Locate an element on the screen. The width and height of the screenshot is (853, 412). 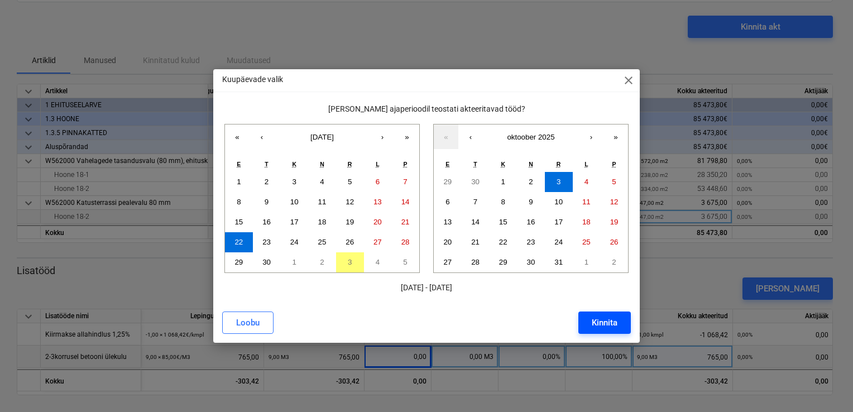
button: 28. oktoober 2025 is located at coordinates (476, 262).